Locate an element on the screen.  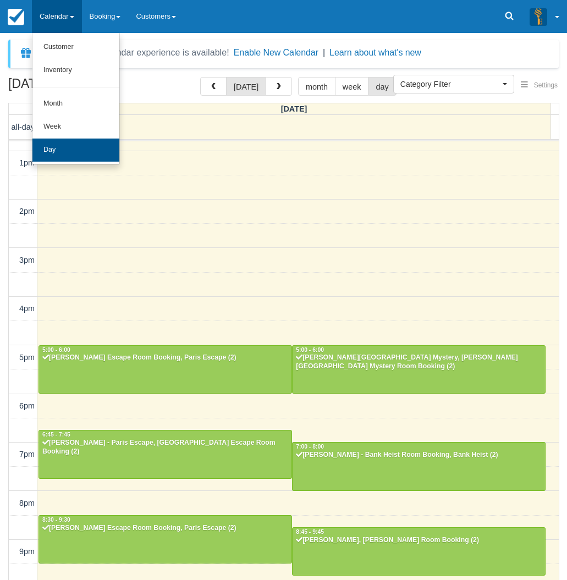
button: month is located at coordinates (317, 86).